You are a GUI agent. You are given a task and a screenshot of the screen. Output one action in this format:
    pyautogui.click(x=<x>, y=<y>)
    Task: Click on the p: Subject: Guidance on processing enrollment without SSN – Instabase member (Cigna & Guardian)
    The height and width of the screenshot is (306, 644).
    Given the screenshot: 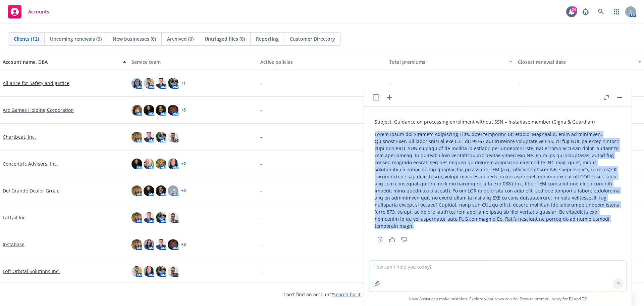 What is the action you would take?
    pyautogui.click(x=498, y=121)
    